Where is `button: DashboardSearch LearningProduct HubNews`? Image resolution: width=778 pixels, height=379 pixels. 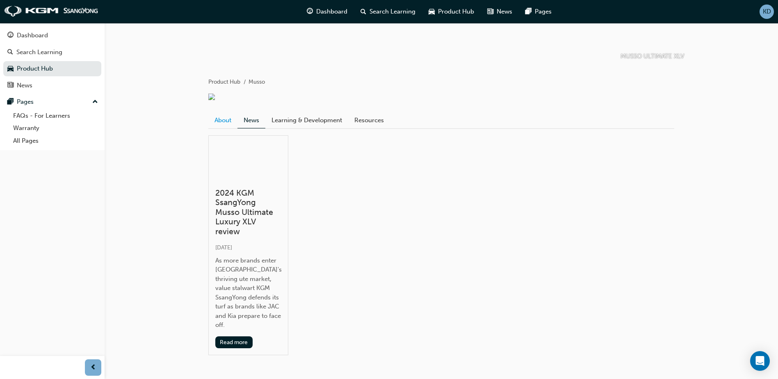 button: DashboardSearch LearningProduct HubNews is located at coordinates (52, 60).